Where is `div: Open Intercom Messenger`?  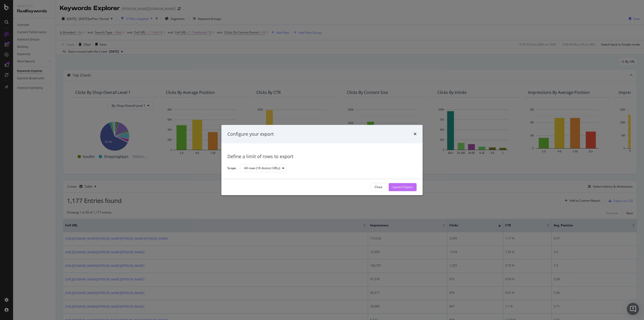 div: Open Intercom Messenger is located at coordinates (633, 309).